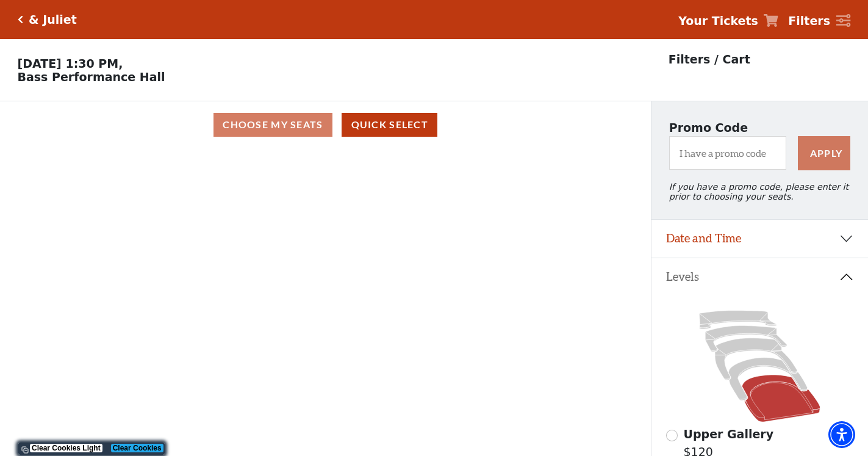 This screenshot has width=868, height=456. What do you see at coordinates (709, 59) in the screenshot?
I see `p: Filters / Cart` at bounding box center [709, 59].